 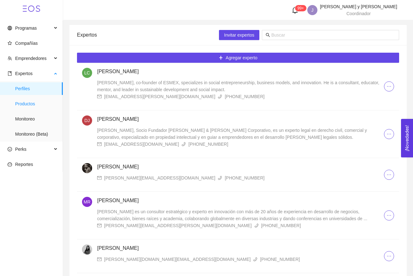 I want to click on span: plus, so click(x=221, y=58).